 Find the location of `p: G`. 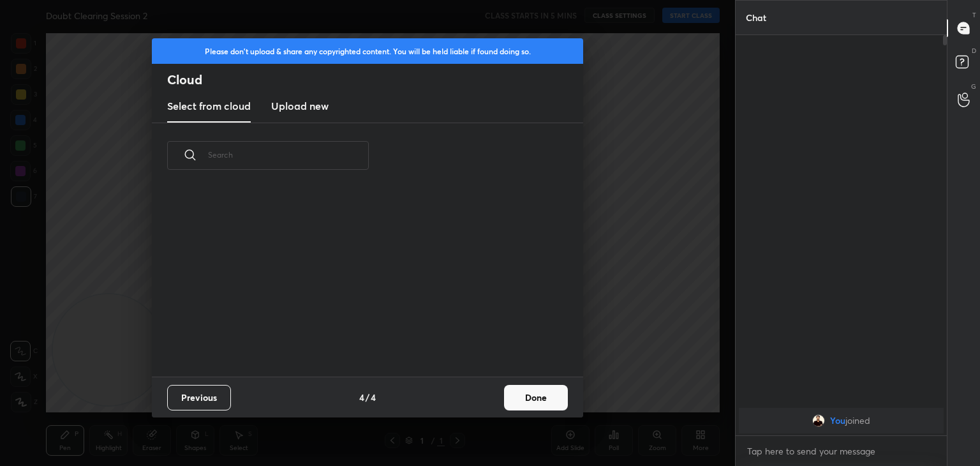

p: G is located at coordinates (973, 86).